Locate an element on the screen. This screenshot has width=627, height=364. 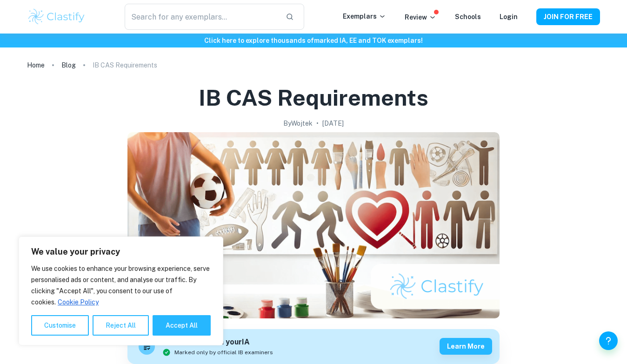
a: Cookie Policy is located at coordinates (78, 302).